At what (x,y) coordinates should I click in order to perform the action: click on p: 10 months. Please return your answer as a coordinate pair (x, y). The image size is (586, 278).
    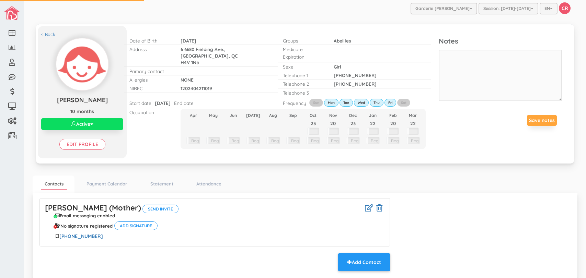
    Looking at the image, I should click on (82, 111).